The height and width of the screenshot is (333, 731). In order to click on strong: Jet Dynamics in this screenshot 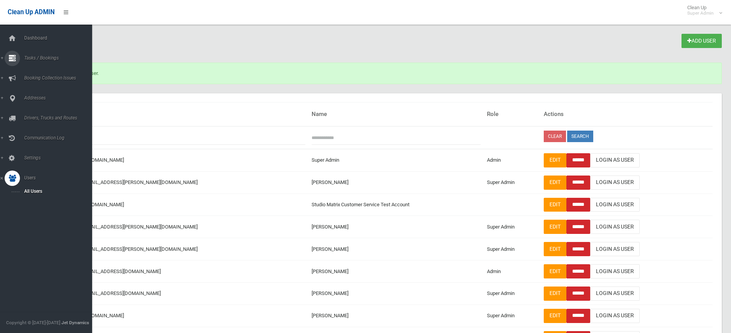, I will do `click(75, 322)`.